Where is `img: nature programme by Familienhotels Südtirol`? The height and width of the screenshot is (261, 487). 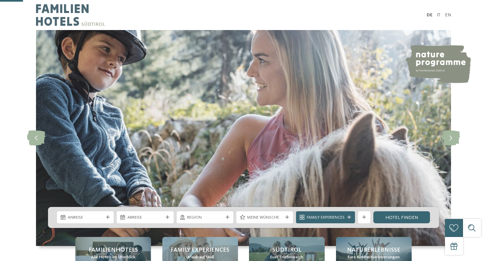
img: nature programme by Familienhotels Südtirol is located at coordinates (438, 64).